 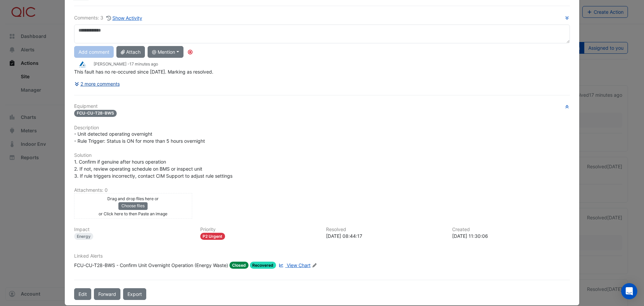 I want to click on span: 1. Confirm if genuine after hours operation 2. If not, review operating schedule on BMS or inspec..., so click(x=153, y=169).